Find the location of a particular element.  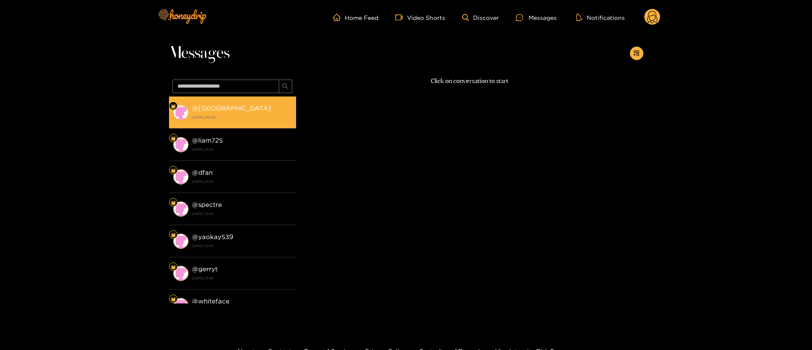

span: appstore-add is located at coordinates (636, 53).